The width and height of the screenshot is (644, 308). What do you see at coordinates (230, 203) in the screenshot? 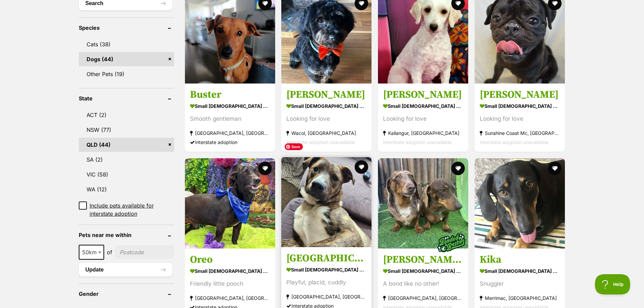
I see `img: Oreo - Fox Terrier (Smooth) Dog` at bounding box center [230, 203].